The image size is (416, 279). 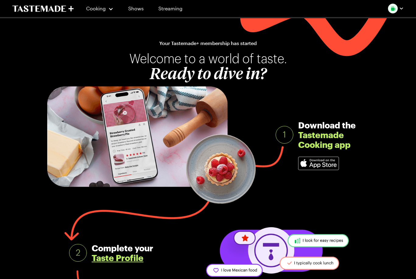 What do you see at coordinates (319, 164) in the screenshot?
I see `img: Apple Store` at bounding box center [319, 164].